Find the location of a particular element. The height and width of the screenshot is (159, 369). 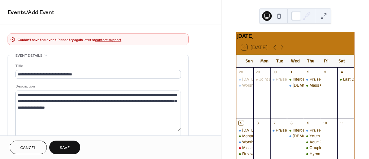

span: / Add Event is located at coordinates (40, 12).